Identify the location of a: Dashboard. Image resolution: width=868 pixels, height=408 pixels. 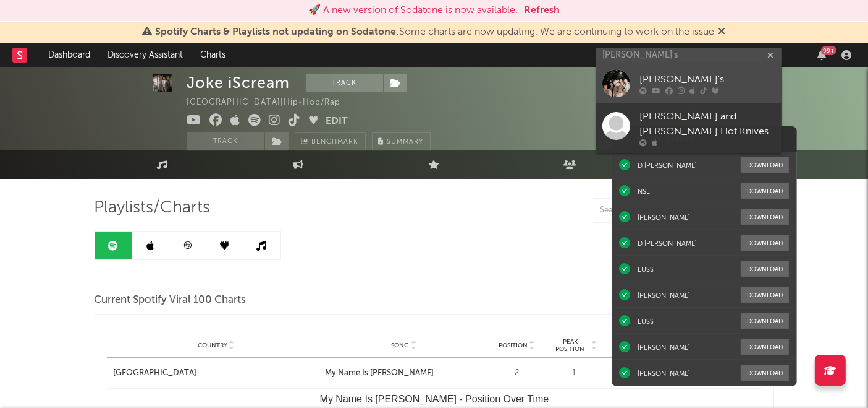
(69, 55).